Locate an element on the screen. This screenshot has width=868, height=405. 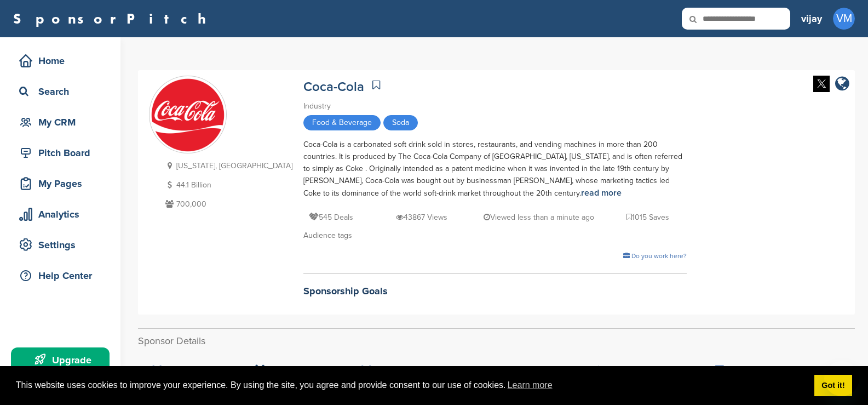
a: Search is located at coordinates (60, 92).